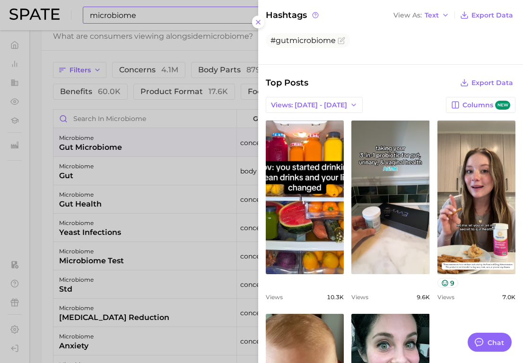 This screenshot has width=523, height=363. I want to click on span: Text, so click(431, 15).